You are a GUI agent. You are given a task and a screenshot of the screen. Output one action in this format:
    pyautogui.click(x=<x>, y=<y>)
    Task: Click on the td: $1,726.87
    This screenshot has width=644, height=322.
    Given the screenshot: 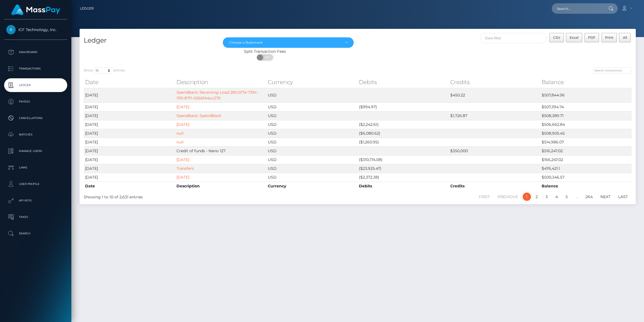 What is the action you would take?
    pyautogui.click(x=495, y=116)
    